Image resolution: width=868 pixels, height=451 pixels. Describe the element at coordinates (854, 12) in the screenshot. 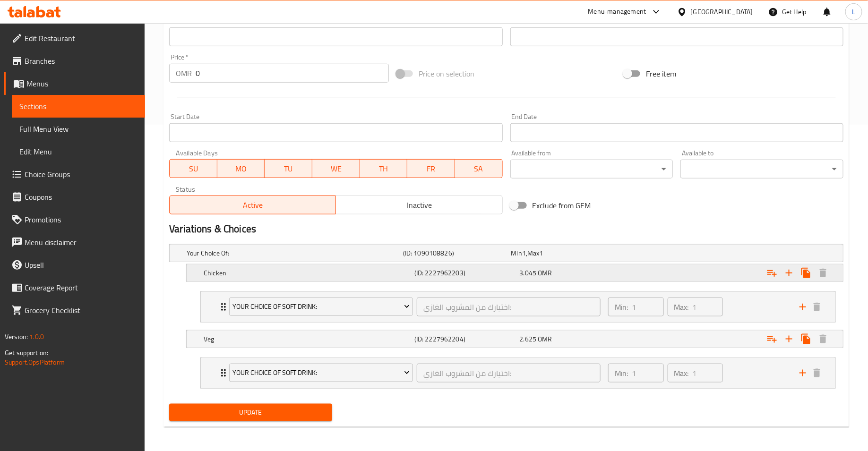

I see `span: L` at that location.